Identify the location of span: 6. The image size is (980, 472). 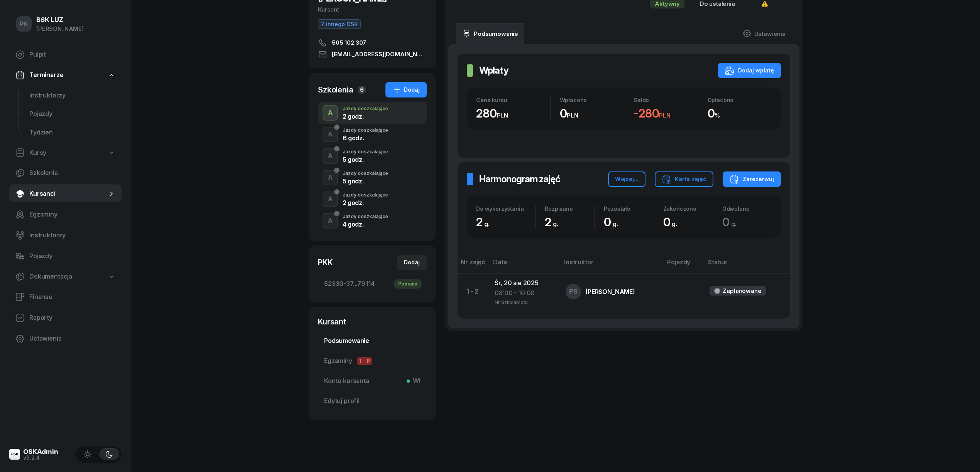
(362, 90).